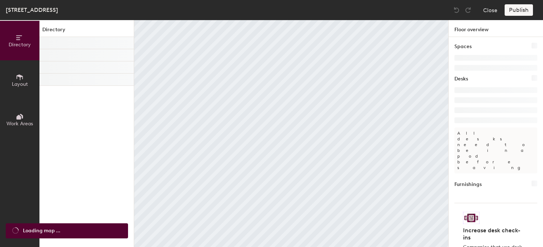  What do you see at coordinates (20, 123) in the screenshot?
I see `span: Work Areas` at bounding box center [20, 123].